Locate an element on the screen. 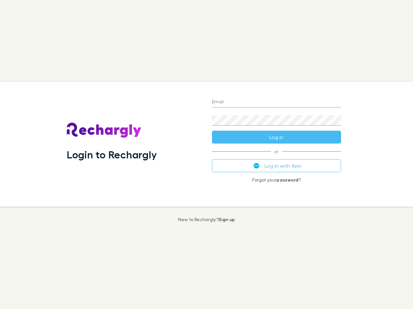 Image resolution: width=413 pixels, height=309 pixels. a: password is located at coordinates (287, 180).